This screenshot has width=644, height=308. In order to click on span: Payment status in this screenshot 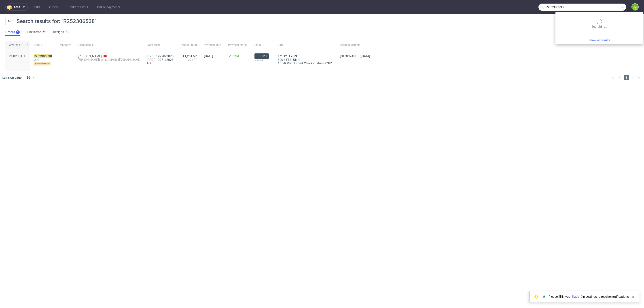, I will do `click(238, 45)`.